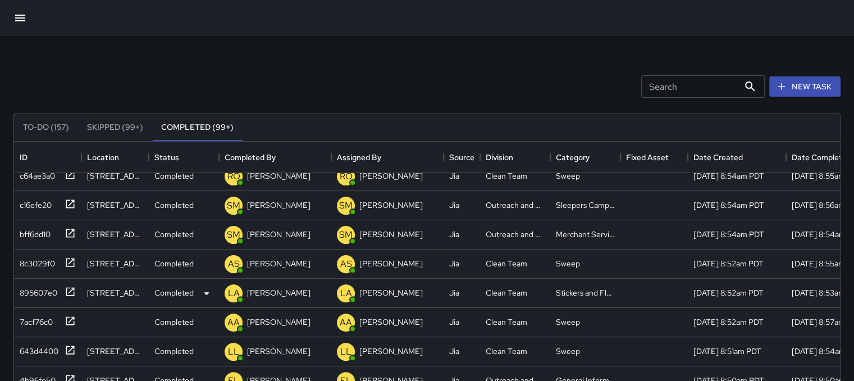 This screenshot has width=854, height=381. Describe the element at coordinates (805, 86) in the screenshot. I see `button: New Task` at that location.